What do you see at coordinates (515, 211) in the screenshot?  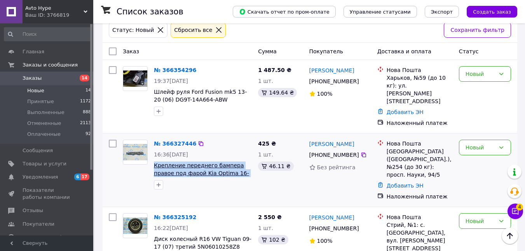 I see `button: Чат с покупателем4` at bounding box center [515, 211].